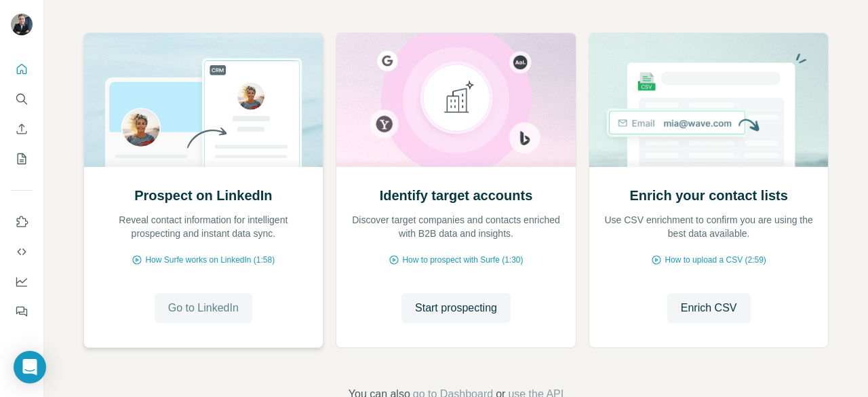  I want to click on button: Use Surfe API, so click(22, 252).